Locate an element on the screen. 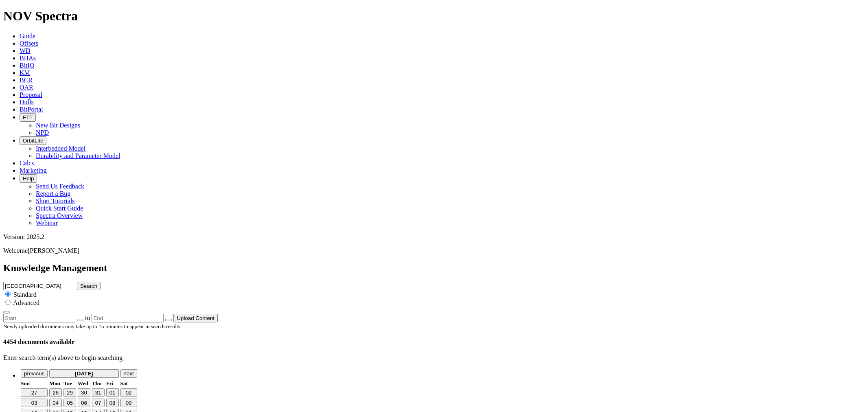 This screenshot has height=412, width=868. input: Start is located at coordinates (39, 318).